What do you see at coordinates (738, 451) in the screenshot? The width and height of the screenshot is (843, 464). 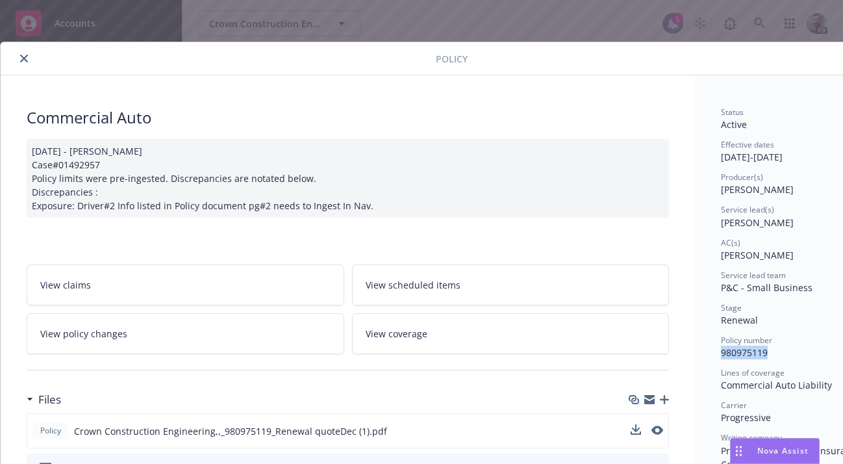 I see `div: Drag to move` at bounding box center [738, 451].